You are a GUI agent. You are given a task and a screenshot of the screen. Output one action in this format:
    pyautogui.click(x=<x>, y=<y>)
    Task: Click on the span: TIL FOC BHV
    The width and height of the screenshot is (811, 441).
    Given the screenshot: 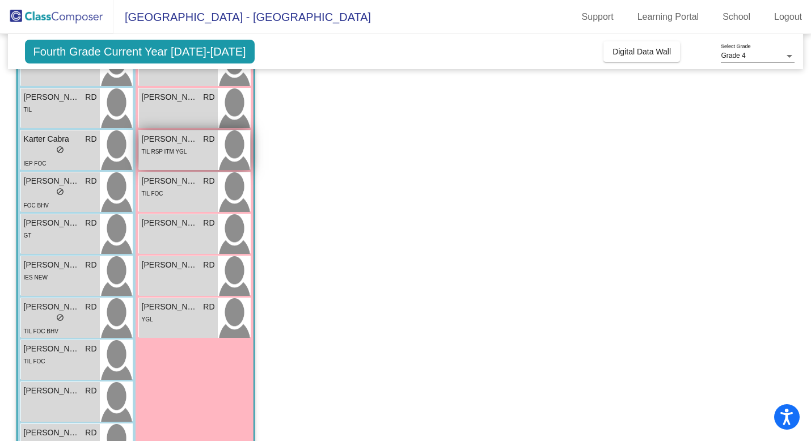 What is the action you would take?
    pyautogui.click(x=41, y=331)
    